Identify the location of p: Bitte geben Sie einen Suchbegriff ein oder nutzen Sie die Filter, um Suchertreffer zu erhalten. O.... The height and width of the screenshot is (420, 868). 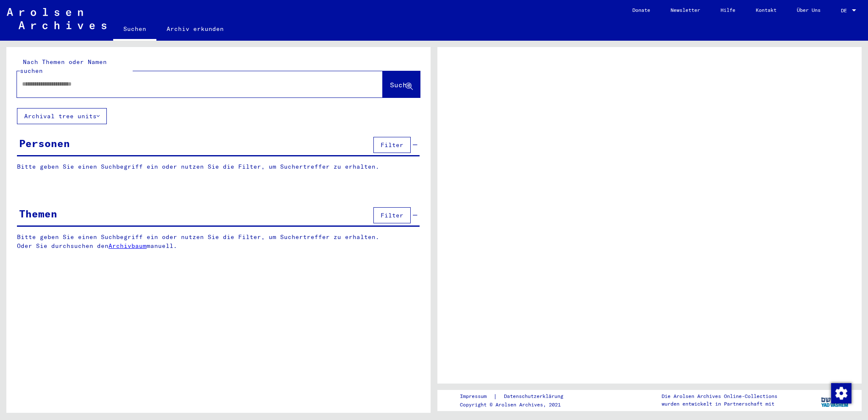
(218, 241).